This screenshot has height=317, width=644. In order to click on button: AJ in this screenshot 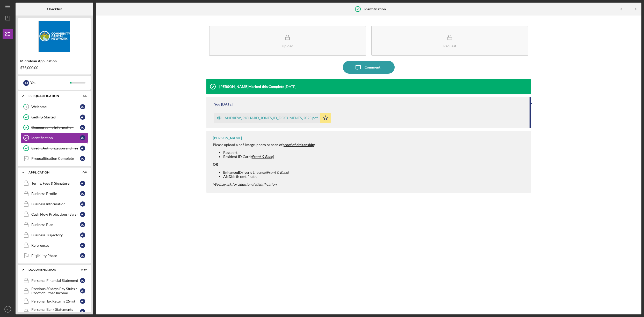, I will do `click(8, 309)`.